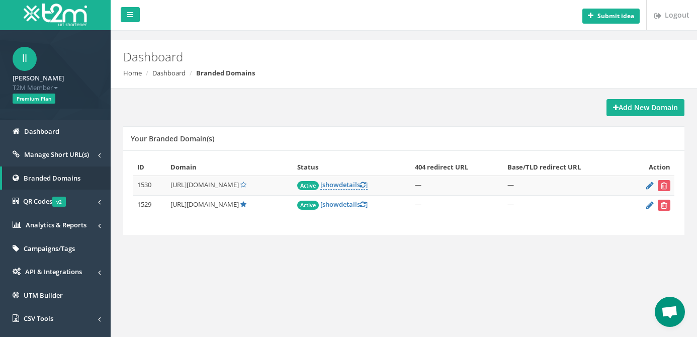 This screenshot has height=337, width=697. Describe the element at coordinates (25, 59) in the screenshot. I see `span: ll` at that location.